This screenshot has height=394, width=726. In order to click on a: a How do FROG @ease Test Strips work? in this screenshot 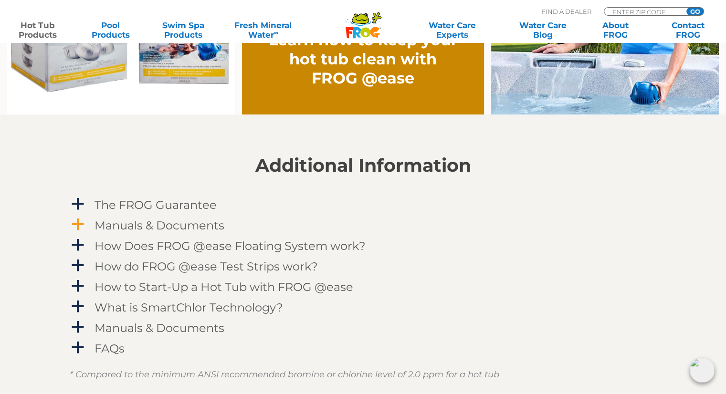, I will do `click(363, 266)`.